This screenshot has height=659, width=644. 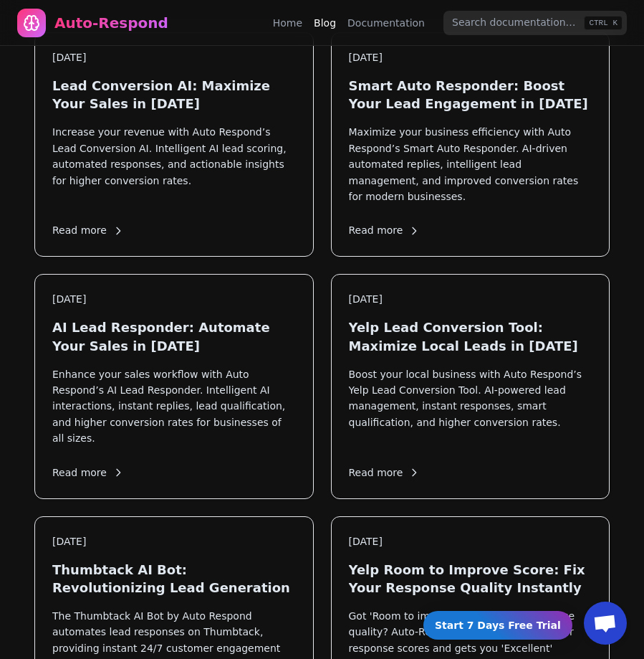 What do you see at coordinates (111, 22) in the screenshot?
I see `div: Auto-Respond` at bounding box center [111, 22].